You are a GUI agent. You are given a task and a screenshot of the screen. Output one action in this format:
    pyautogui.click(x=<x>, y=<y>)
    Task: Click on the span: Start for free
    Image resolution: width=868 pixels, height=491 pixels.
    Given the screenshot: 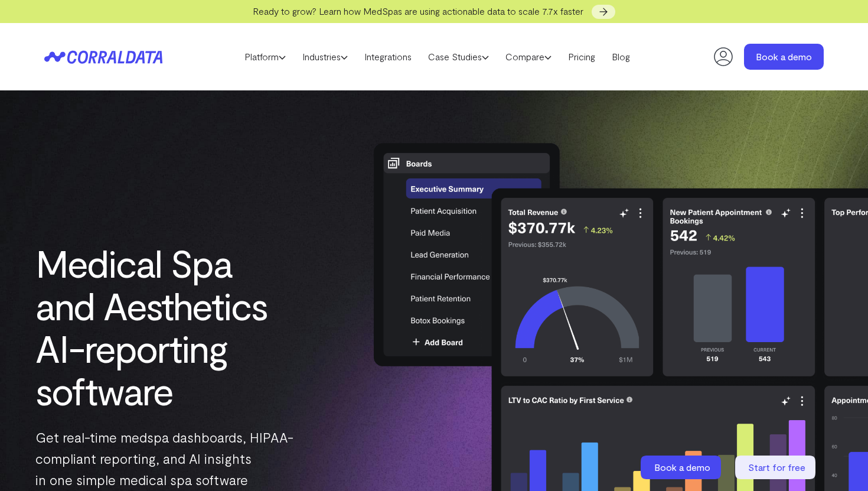 What is the action you would take?
    pyautogui.click(x=776, y=467)
    